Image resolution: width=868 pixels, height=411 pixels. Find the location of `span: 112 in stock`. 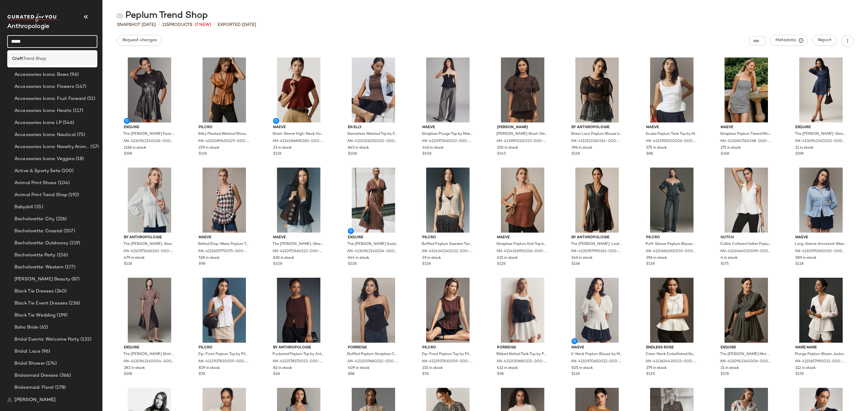

span: 112 in stock is located at coordinates (805, 369).